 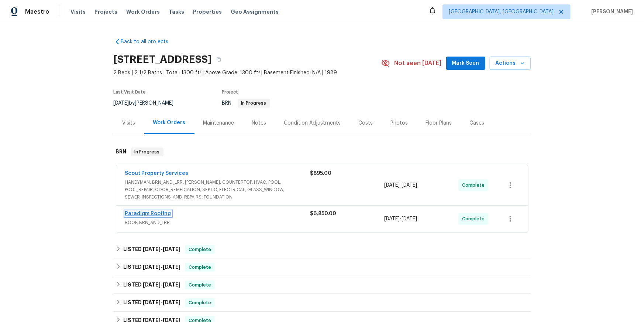 I want to click on div: Condition Adjustments, so click(x=313, y=123).